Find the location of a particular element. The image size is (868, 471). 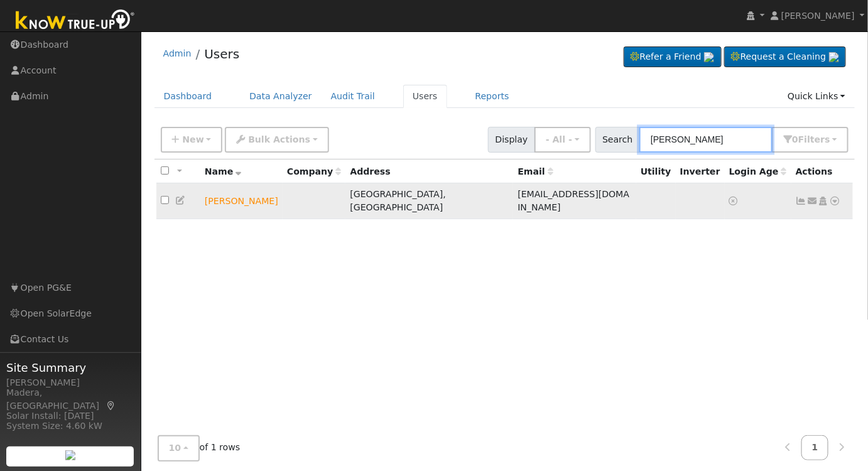

a: Login As is located at coordinates (823, 201).